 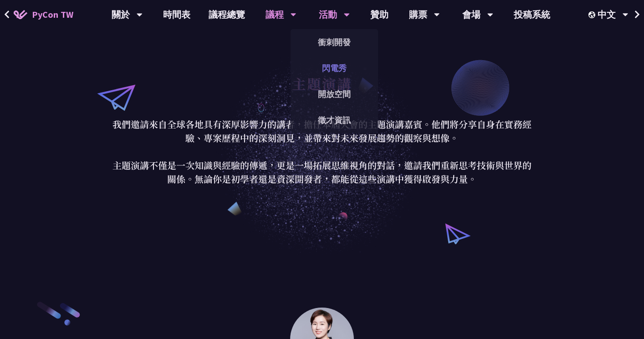 What do you see at coordinates (334, 94) in the screenshot?
I see `a: 開放空間` at bounding box center [334, 94].